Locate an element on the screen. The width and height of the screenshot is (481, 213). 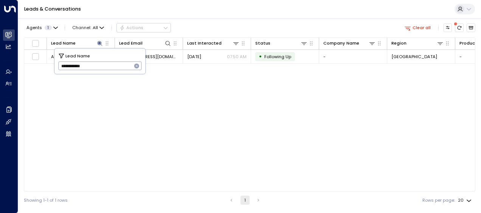
span: Sep 03, 2025 is located at coordinates (194, 57).